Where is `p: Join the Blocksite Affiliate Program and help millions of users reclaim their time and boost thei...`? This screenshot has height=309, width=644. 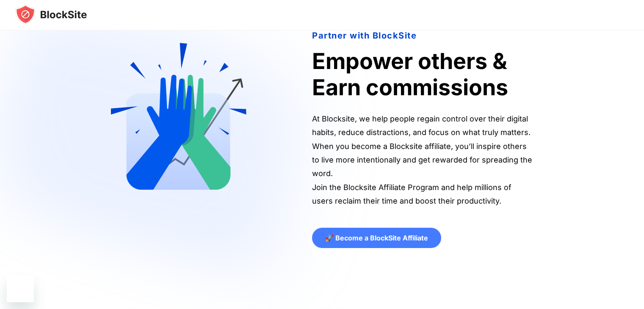
p: Join the Blocksite Affiliate Program and help millions of users reclaim their time and boost thei... is located at coordinates (422, 194).